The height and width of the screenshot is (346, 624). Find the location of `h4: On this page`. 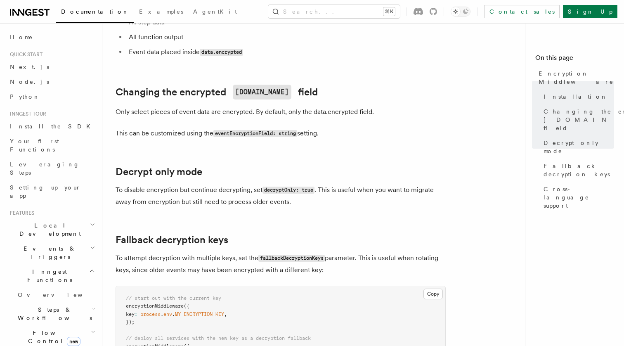

h4: On this page is located at coordinates (574, 59).